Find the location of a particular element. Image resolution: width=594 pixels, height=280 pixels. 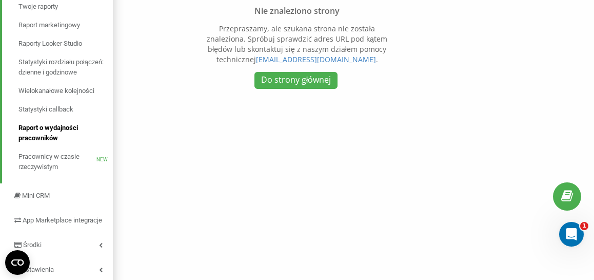

span: Środki is located at coordinates (32, 244).